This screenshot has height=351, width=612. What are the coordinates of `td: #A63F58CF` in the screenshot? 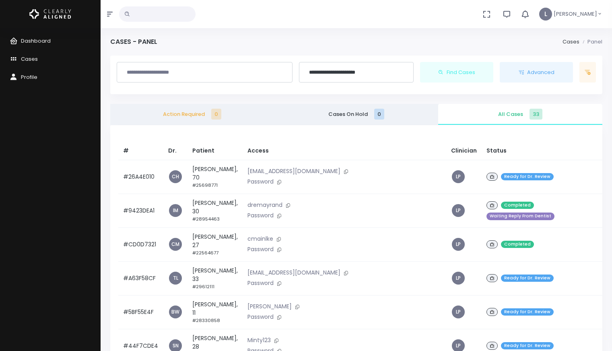 It's located at (141, 278).